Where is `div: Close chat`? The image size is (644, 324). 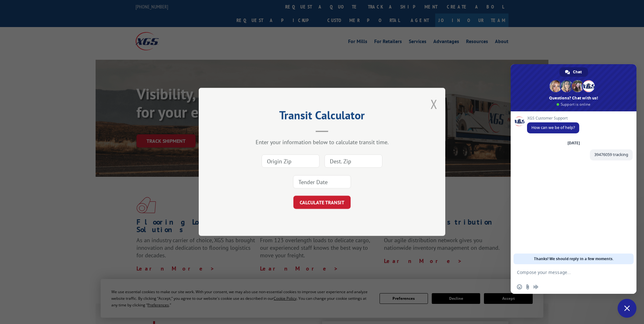 div: Close chat is located at coordinates (627, 308).